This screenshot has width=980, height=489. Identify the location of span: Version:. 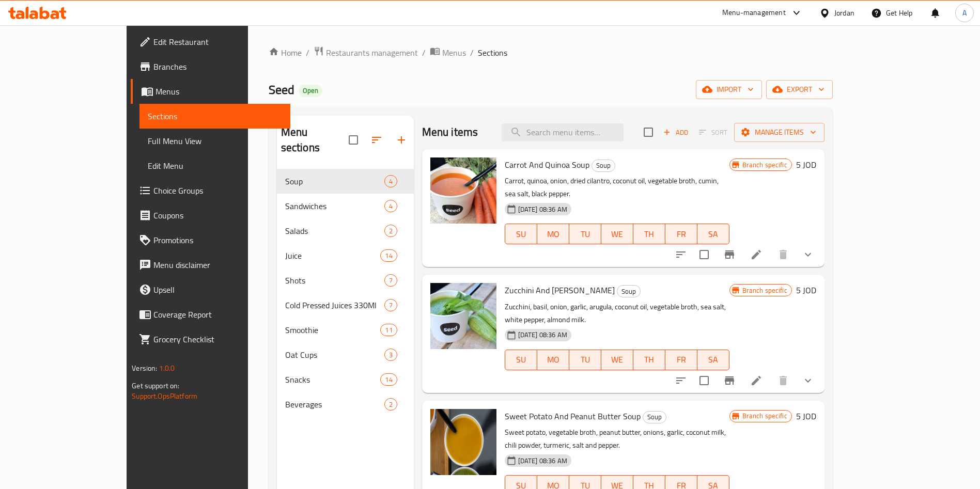
(144, 368).